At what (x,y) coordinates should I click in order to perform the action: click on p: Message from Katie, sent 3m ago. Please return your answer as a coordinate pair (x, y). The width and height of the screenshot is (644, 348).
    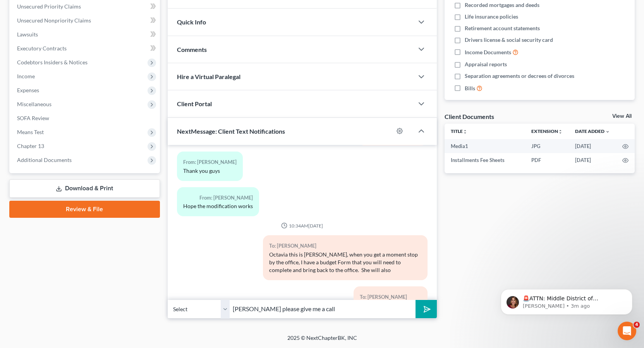
    Looking at the image, I should click on (84, 33).